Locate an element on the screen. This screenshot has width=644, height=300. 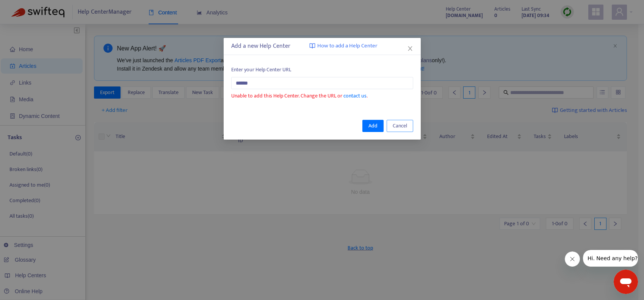
span: Cancel is located at coordinates (400, 126).